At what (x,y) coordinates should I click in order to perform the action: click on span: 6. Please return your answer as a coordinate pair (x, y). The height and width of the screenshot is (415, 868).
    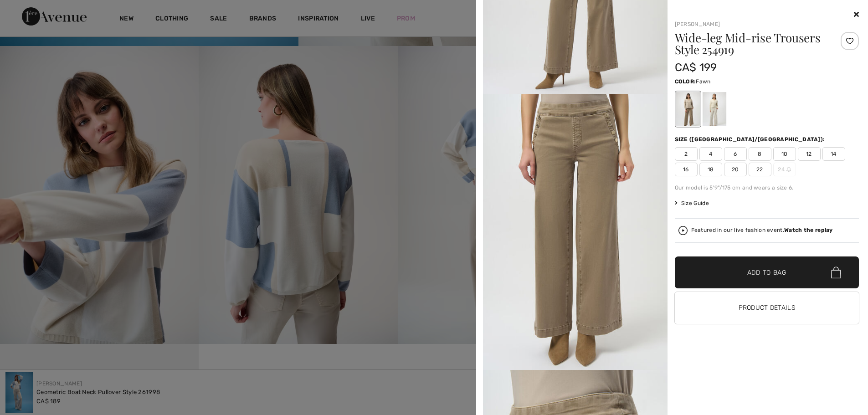
    Looking at the image, I should click on (735, 154).